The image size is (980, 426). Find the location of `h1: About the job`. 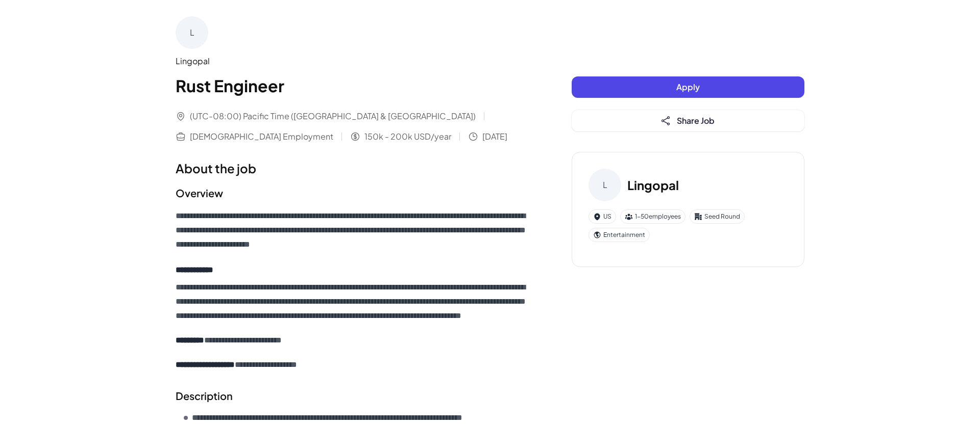

h1: About the job is located at coordinates (353, 169).